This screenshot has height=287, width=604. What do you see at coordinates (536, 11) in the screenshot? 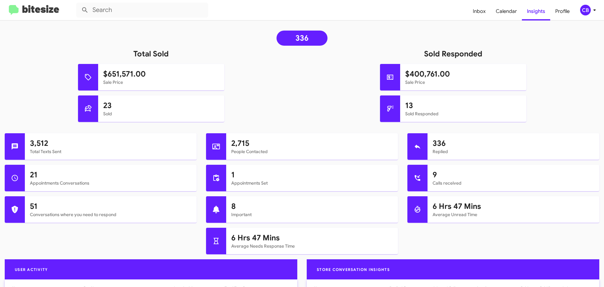
I see `a: Insights` at bounding box center [536, 11].